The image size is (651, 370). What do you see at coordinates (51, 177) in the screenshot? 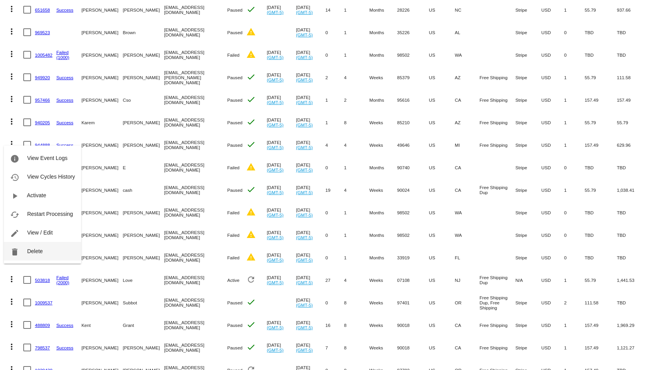
I see `span: View Cycles History` at bounding box center [51, 177].